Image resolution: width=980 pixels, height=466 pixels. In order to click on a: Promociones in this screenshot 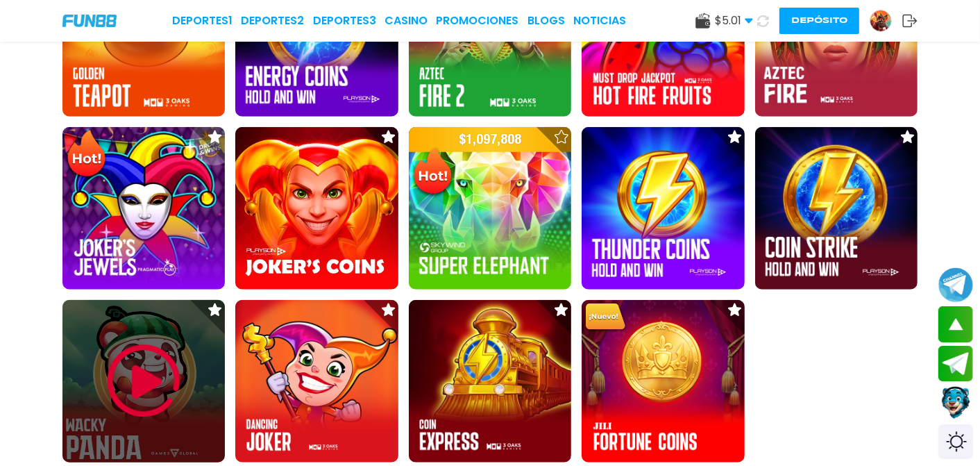, I will do `click(476, 20)`.